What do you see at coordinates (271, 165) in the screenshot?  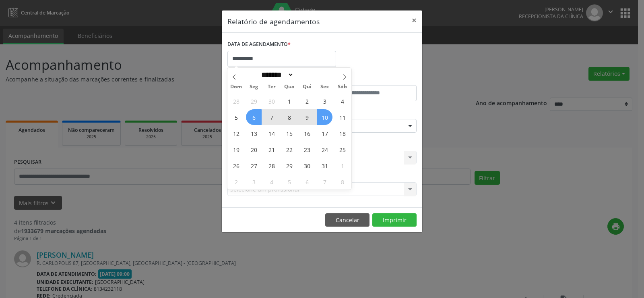 I see `span: Outubro 28, 2025` at bounding box center [271, 165].